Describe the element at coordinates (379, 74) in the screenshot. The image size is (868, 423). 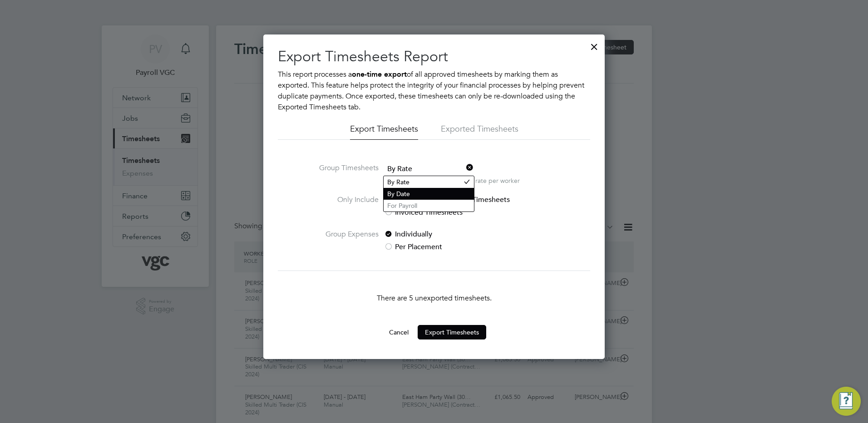
I see `b: one-time export` at that location.